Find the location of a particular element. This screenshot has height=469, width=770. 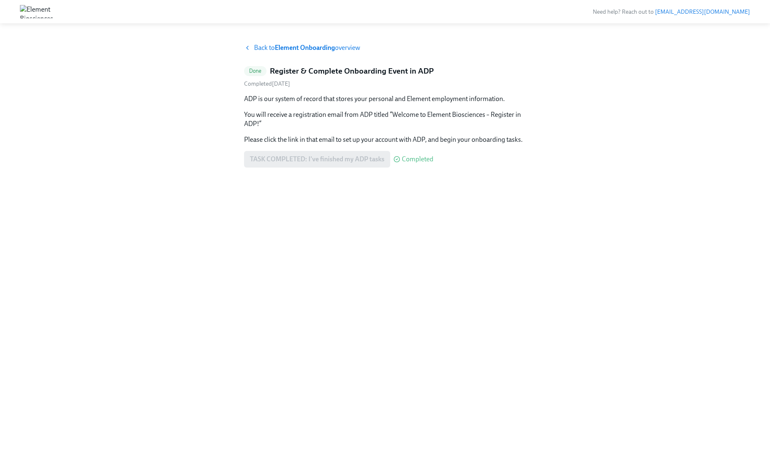

span: Need help? Reach out to is located at coordinates (672, 12).